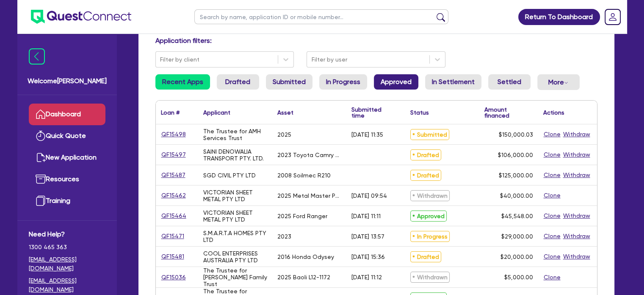 This screenshot has width=644, height=295. Describe the element at coordinates (41, 158) in the screenshot. I see `img: new-application` at that location.